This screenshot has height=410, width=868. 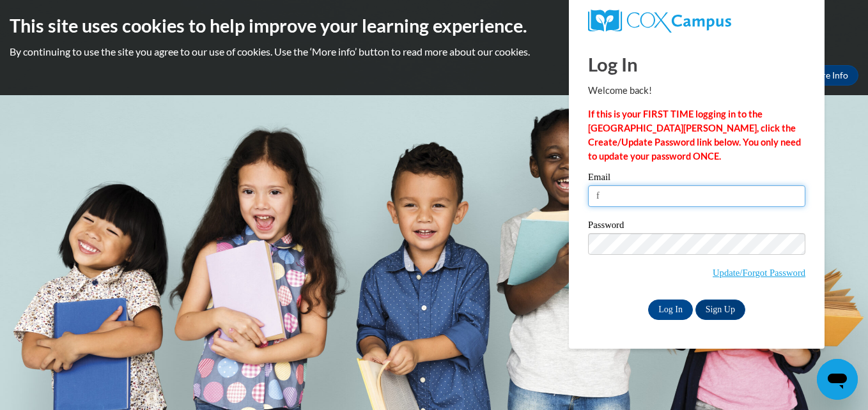 What do you see at coordinates (696, 227) in the screenshot?
I see `label: Password` at bounding box center [696, 227].